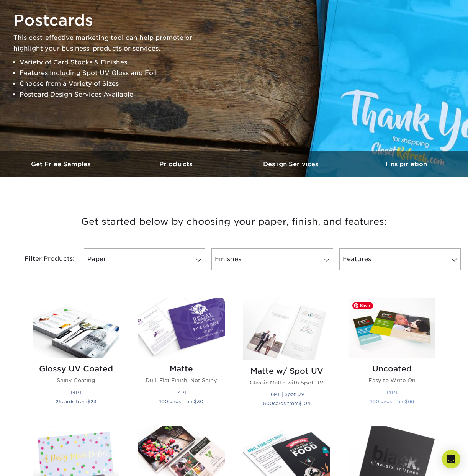  I want to click on img: Uncoated Postcards, so click(392, 328).